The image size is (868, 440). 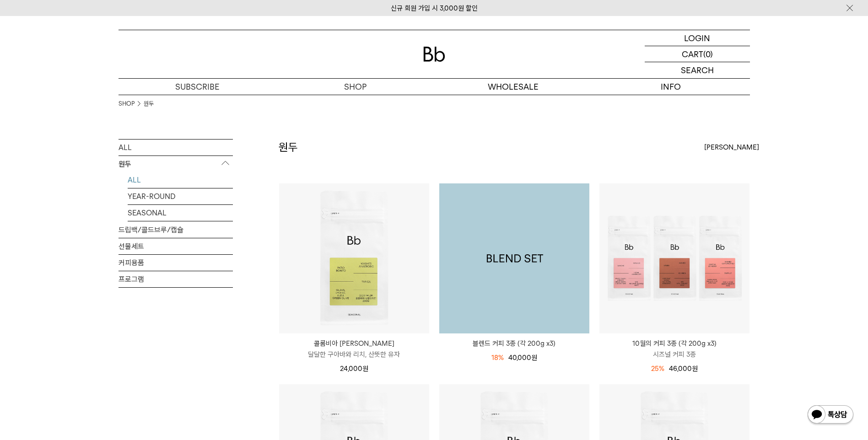 What do you see at coordinates (697, 38) in the screenshot?
I see `p: LOGIN` at bounding box center [697, 38].